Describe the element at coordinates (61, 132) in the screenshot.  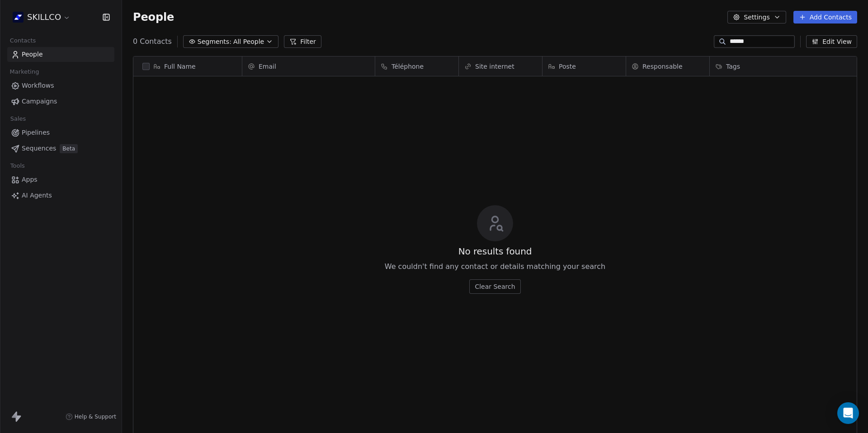
I see `a: Pipelines` at that location.